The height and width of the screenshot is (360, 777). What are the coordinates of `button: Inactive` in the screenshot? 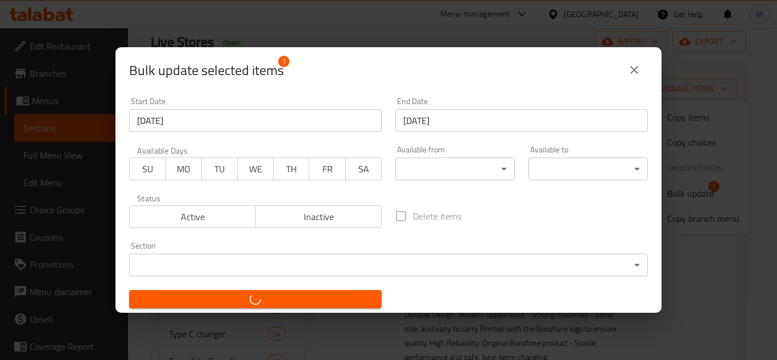 It's located at (319, 217).